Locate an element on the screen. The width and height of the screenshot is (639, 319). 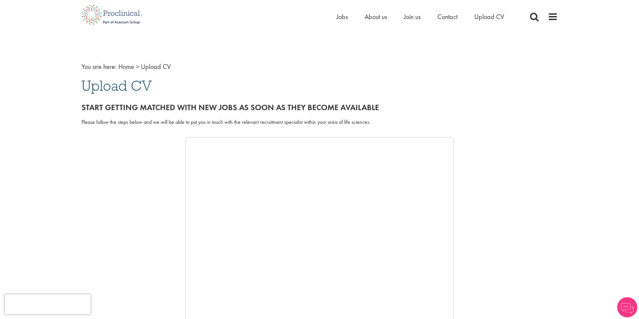
a: Jobs is located at coordinates (342, 17).